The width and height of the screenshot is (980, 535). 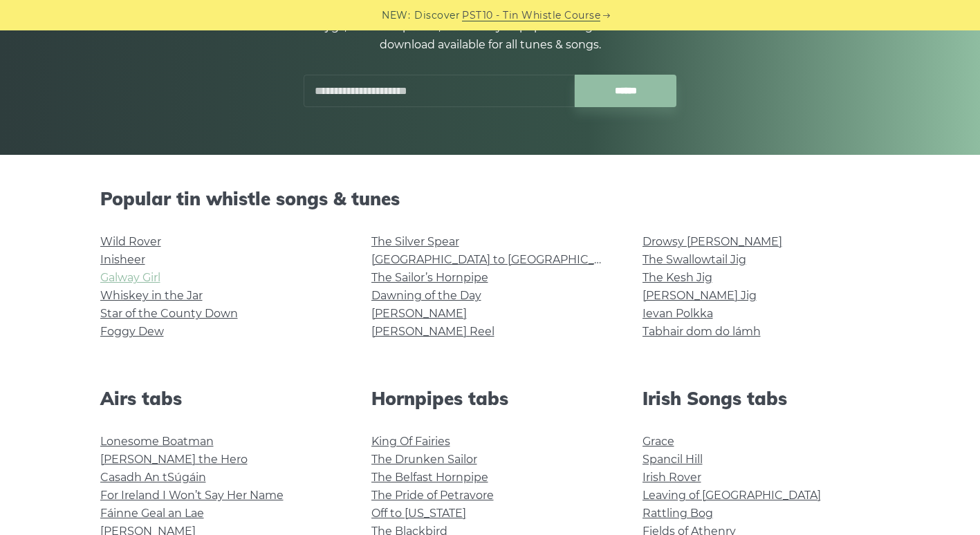 What do you see at coordinates (433, 495) in the screenshot?
I see `a: The Pride of Petravore` at bounding box center [433, 495].